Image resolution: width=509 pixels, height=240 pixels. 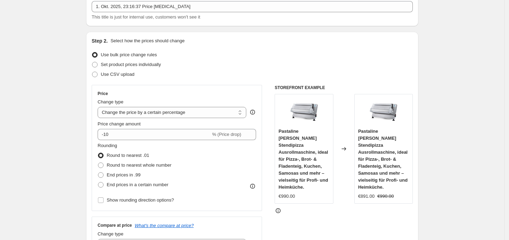 I want to click on div: €990.00, so click(x=286, y=197).